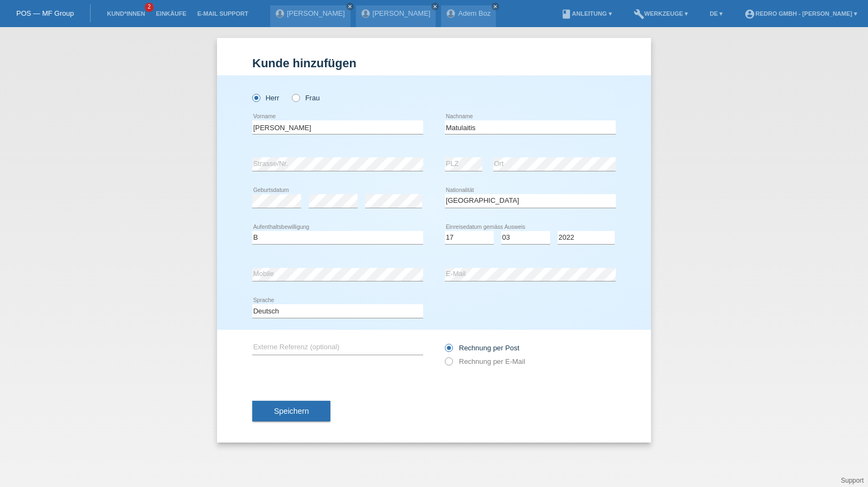 The image size is (868, 487). I want to click on h1: Kunde hinzufügen, so click(434, 63).